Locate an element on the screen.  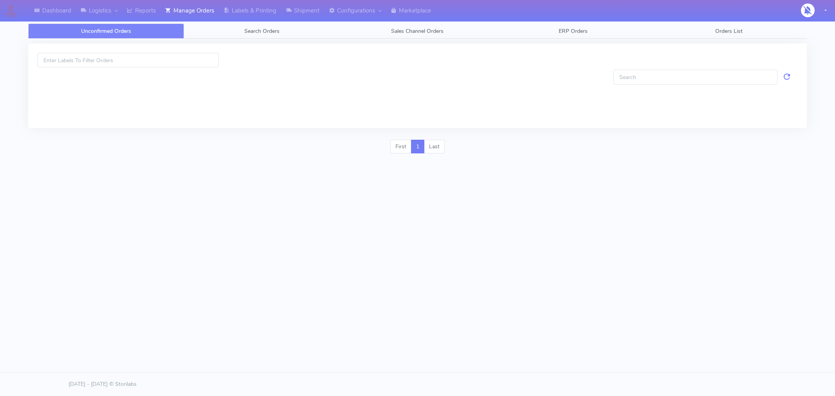
ul: Tabs is located at coordinates (417, 31).